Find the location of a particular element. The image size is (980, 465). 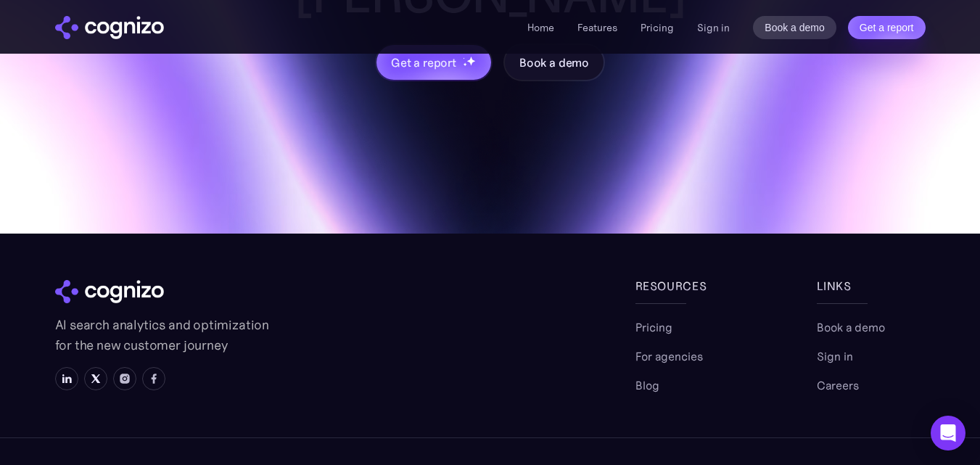

a: Get a reportstarstarstar is located at coordinates (433, 62).